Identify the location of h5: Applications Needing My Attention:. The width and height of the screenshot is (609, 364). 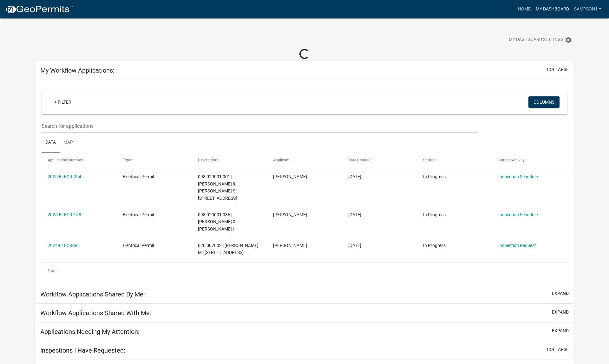
(90, 331).